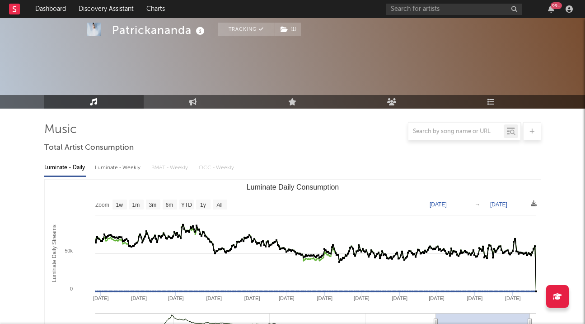  Describe the element at coordinates (288, 29) in the screenshot. I see `button: (1)` at that location.